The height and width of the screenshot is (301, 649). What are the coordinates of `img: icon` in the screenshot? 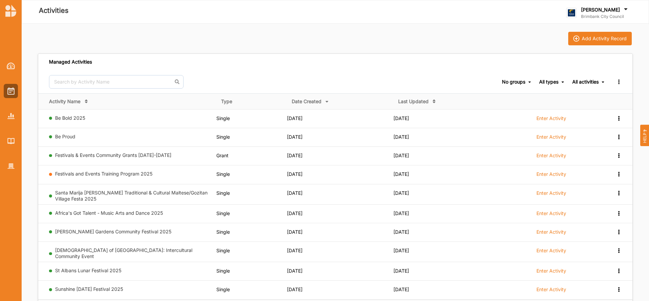 It's located at (576, 39).